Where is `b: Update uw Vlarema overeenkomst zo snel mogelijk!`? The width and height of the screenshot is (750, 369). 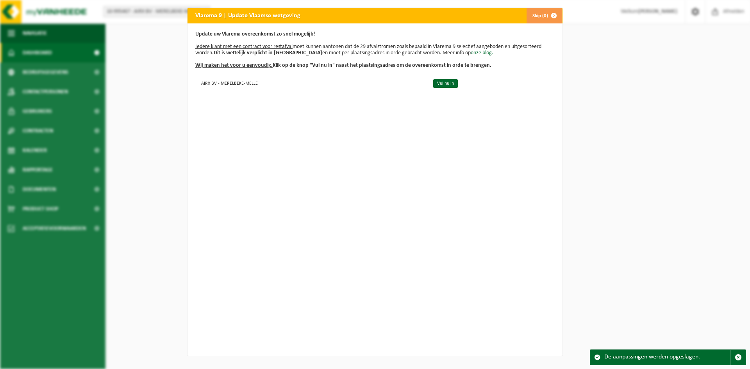
b: Update uw Vlarema overeenkomst zo snel mogelijk! is located at coordinates (255, 34).